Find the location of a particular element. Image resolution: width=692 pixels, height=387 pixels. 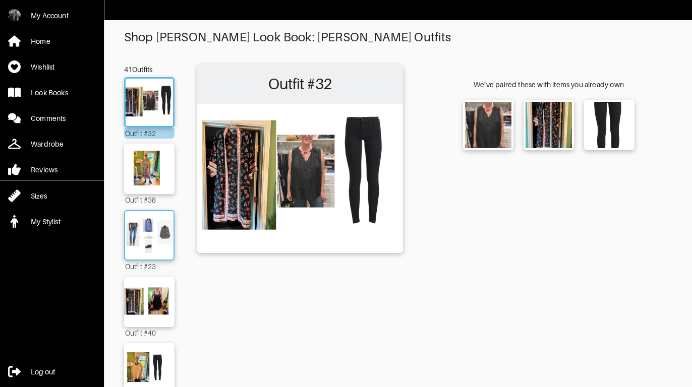

img: Outfit Outfit #23 is located at coordinates (149, 235).